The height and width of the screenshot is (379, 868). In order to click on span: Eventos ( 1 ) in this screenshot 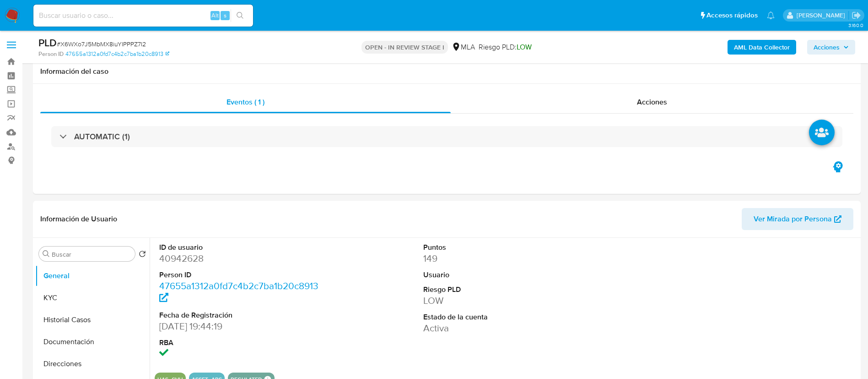, I will do `click(245, 102)`.